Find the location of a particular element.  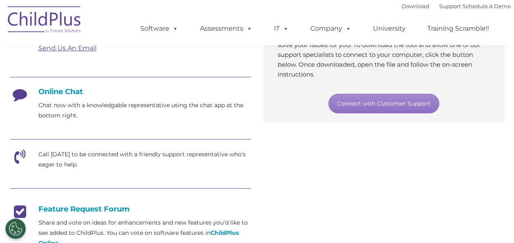

a: Support is located at coordinates (450, 6).